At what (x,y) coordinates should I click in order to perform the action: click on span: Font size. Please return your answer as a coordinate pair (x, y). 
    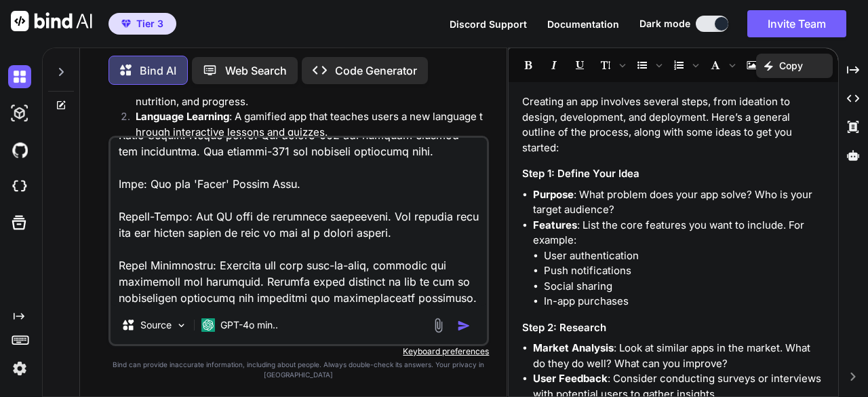
    Looking at the image, I should click on (611, 65).